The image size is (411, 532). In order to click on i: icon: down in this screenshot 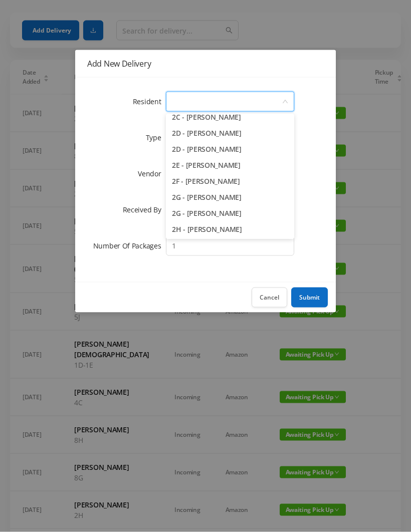, I will do `click(285, 102)`.